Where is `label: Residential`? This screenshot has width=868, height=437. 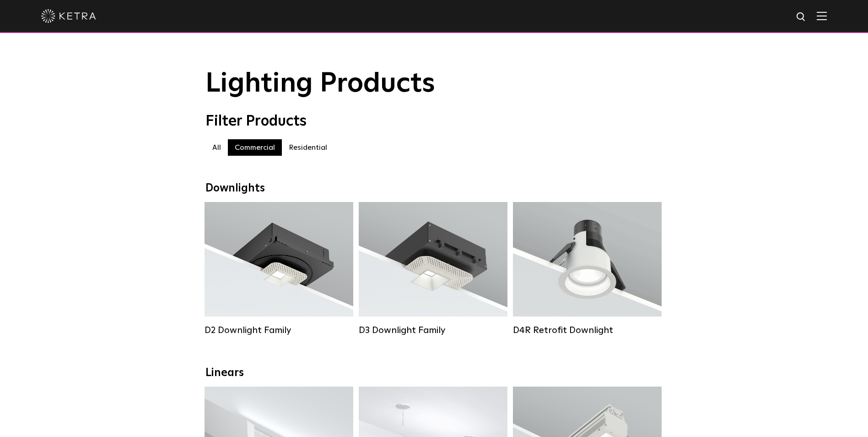
label: Residential is located at coordinates (308, 148).